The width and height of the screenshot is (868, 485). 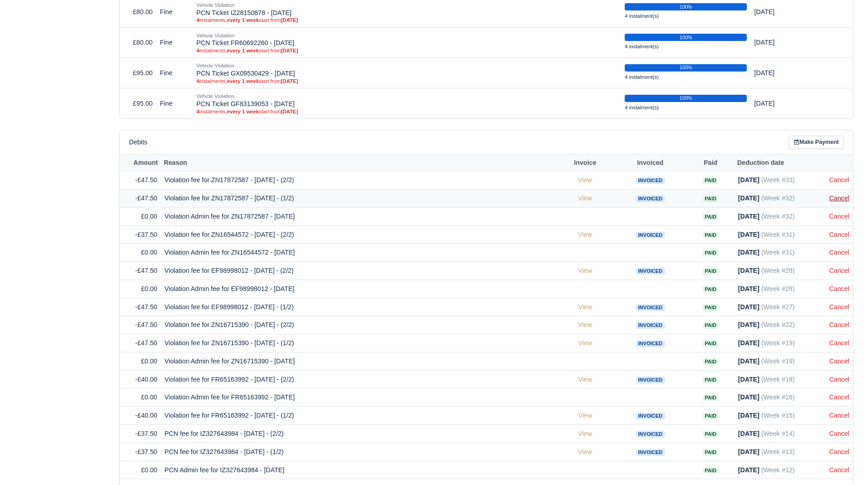 I want to click on h6: Debits, so click(x=138, y=142).